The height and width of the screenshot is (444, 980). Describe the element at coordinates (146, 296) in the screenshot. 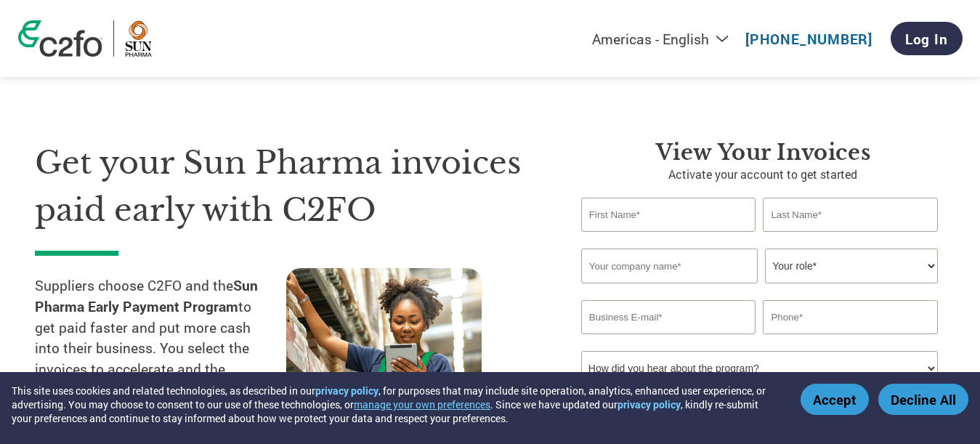

I see `strong: Sun Pharma Early Payment Program` at that location.